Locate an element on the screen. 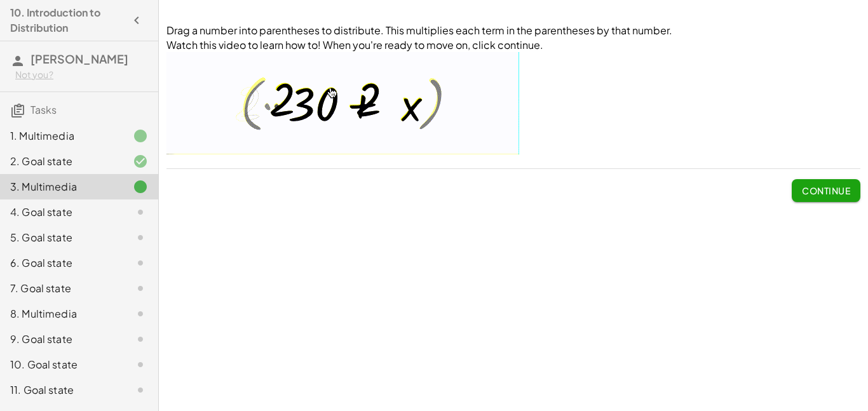 The image size is (868, 411). div: 7. Goal state is located at coordinates (61, 288).